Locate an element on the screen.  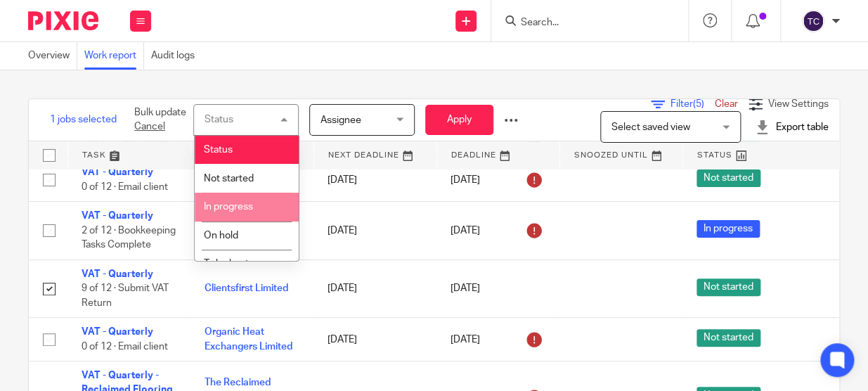
a: Organic Heat Exchangers Limited is located at coordinates (248, 339).